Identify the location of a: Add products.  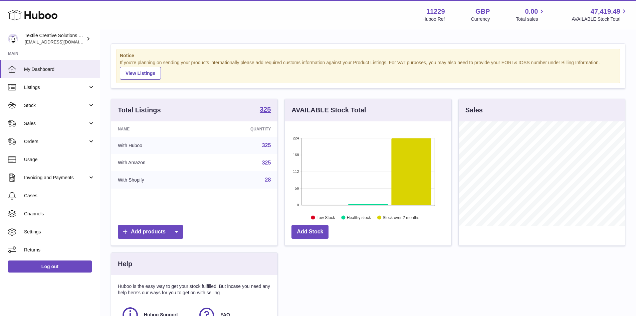
(150, 231).